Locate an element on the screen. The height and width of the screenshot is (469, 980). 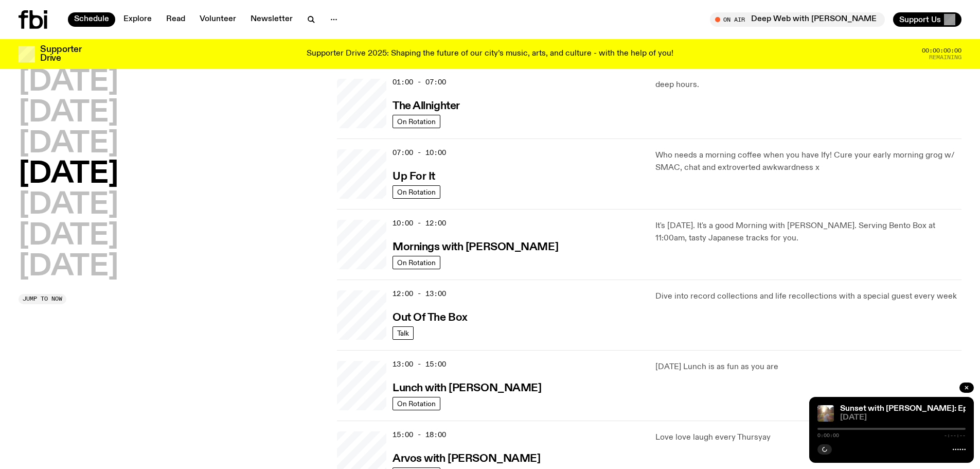
span: 10:00 - 12:00 is located at coordinates (419, 223).